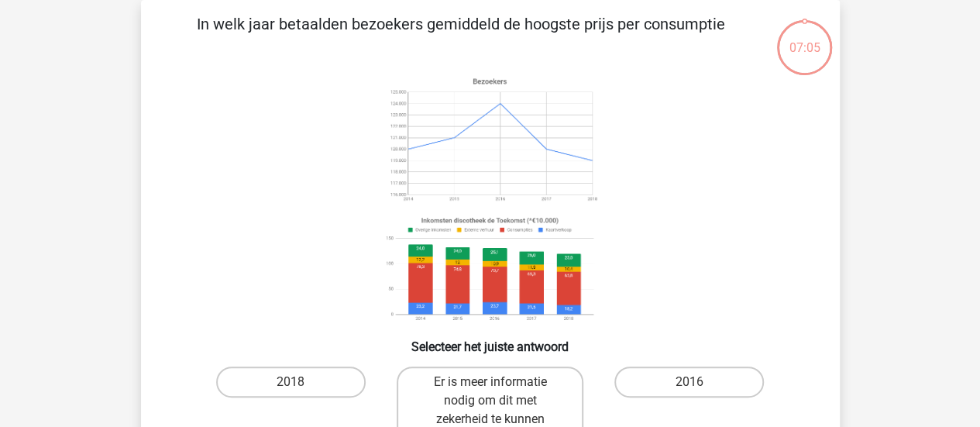 The width and height of the screenshot is (980, 427). Describe the element at coordinates (804, 38) in the screenshot. I see `div: 07:05` at that location.